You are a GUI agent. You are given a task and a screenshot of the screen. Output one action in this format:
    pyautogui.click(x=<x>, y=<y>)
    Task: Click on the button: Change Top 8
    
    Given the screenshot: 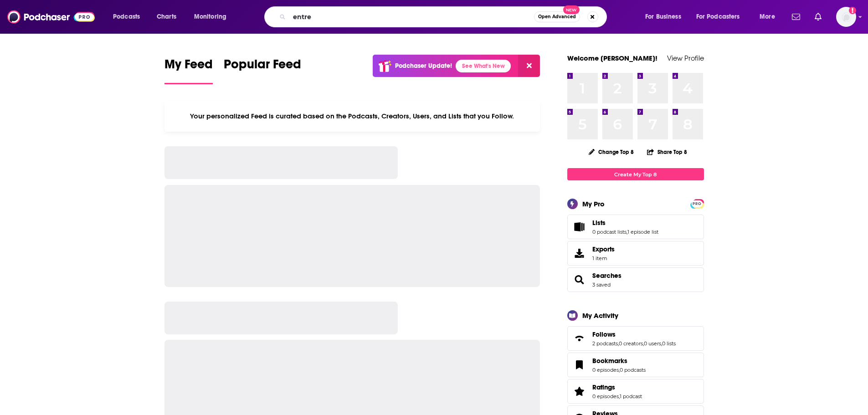 What is the action you would take?
    pyautogui.click(x=611, y=152)
    